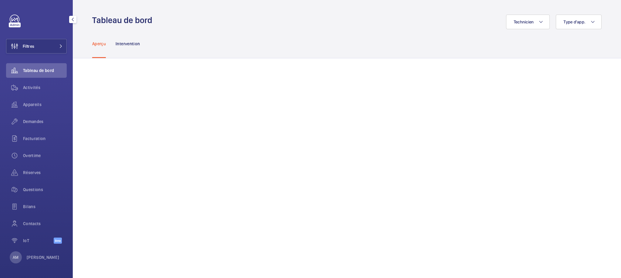 Image resolution: width=621 pixels, height=278 pixels. I want to click on span: Activités, so click(45, 87).